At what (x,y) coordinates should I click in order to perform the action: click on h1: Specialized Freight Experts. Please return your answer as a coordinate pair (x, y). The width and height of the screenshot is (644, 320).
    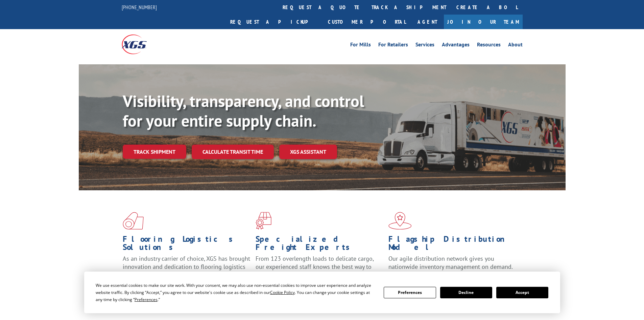
    Looking at the image, I should click on (320, 245).